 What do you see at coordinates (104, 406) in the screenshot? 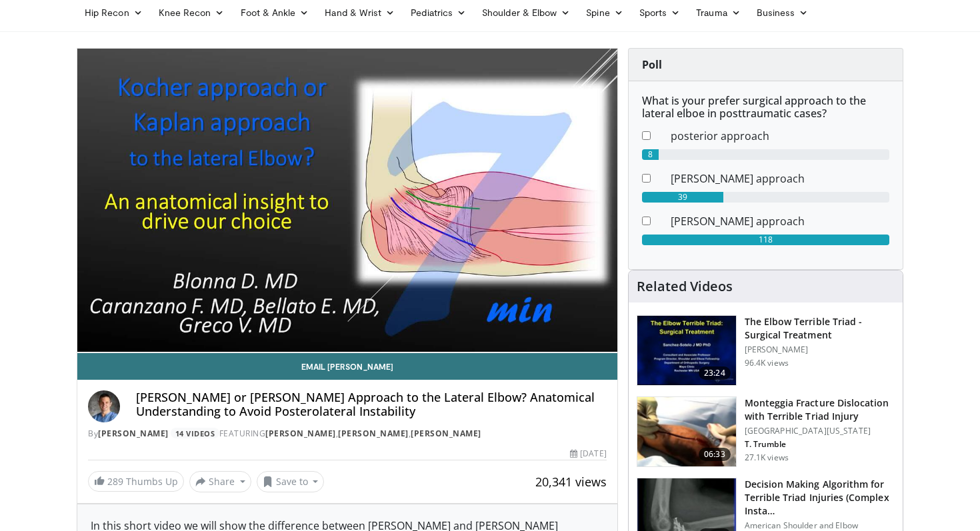
I see `img: Avatar` at bounding box center [104, 406].